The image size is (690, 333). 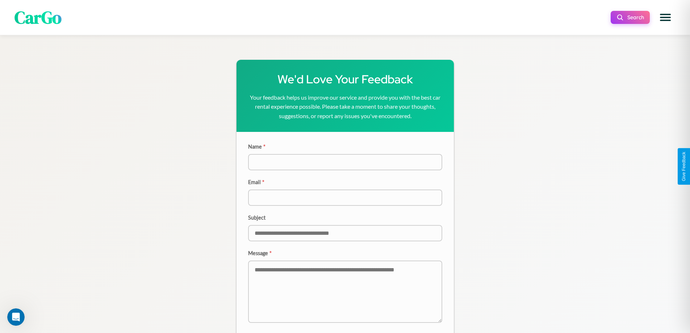 What do you see at coordinates (345, 217) in the screenshot?
I see `label: Subject` at bounding box center [345, 217].